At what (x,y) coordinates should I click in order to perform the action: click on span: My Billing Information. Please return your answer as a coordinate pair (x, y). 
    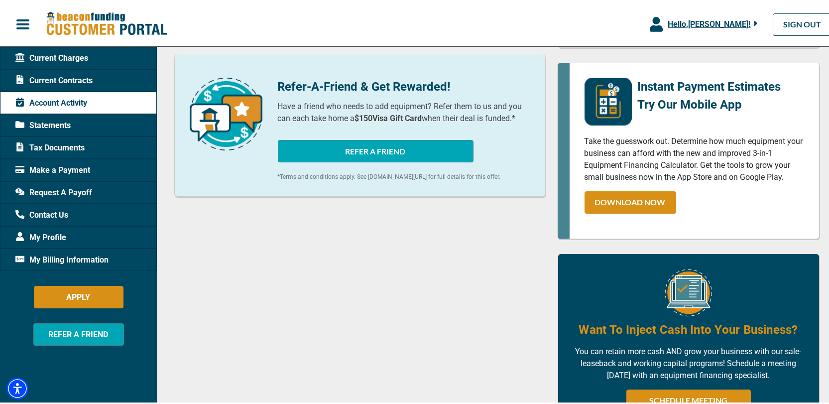
    Looking at the image, I should click on (62, 258).